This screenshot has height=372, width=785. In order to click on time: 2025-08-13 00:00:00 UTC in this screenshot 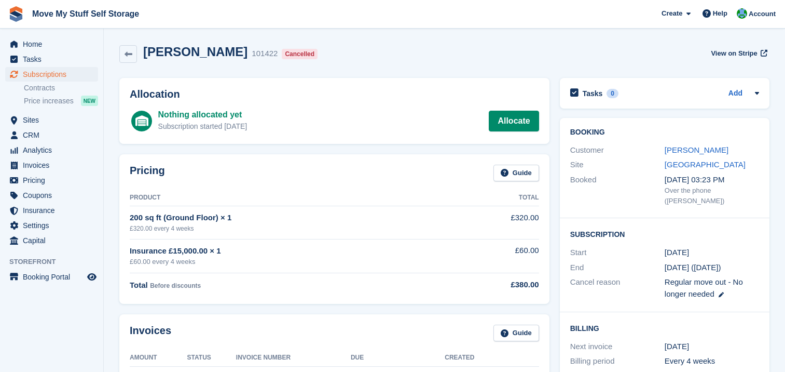, I will do `click(677, 252)`.